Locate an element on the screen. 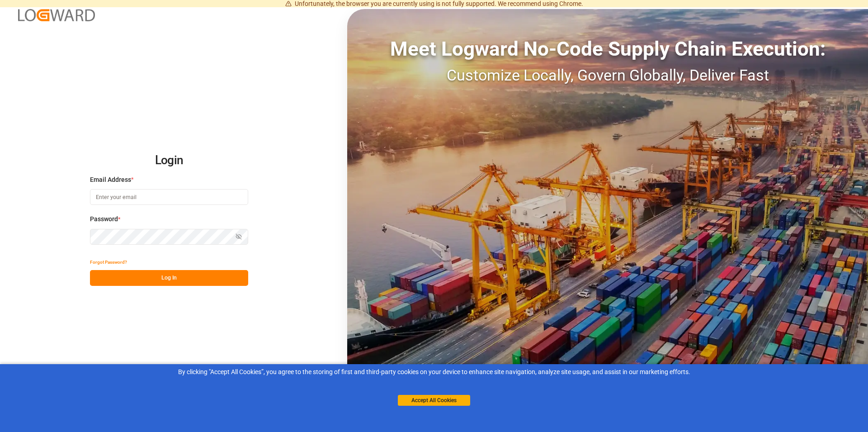 This screenshot has width=868, height=432. div: Customize Locally, Govern Globally, Deliver Fast is located at coordinates (608, 75).